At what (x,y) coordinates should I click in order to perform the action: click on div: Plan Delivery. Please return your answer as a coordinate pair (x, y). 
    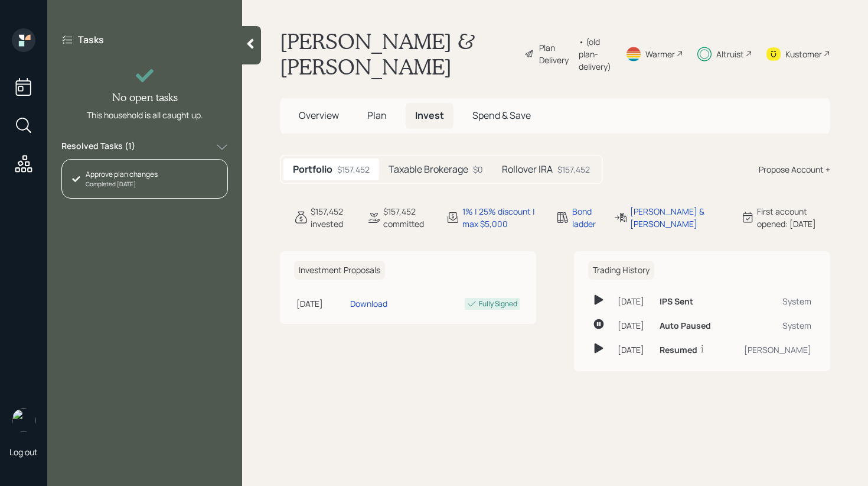
    Looking at the image, I should click on (556, 54).